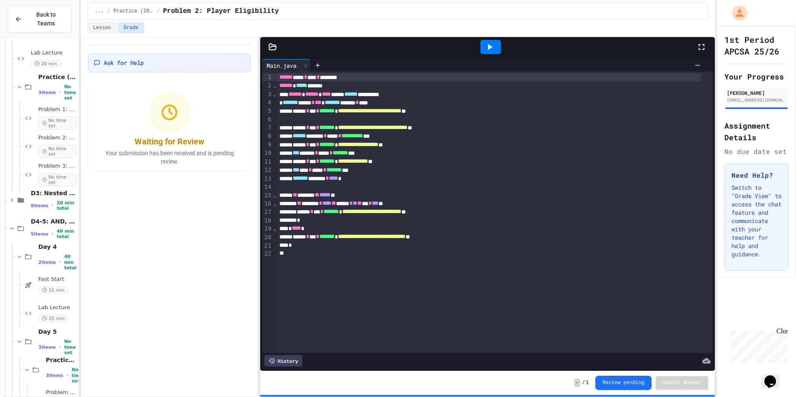 This screenshot has height=397, width=796. What do you see at coordinates (267, 179) in the screenshot?
I see `div: 13` at bounding box center [267, 179].